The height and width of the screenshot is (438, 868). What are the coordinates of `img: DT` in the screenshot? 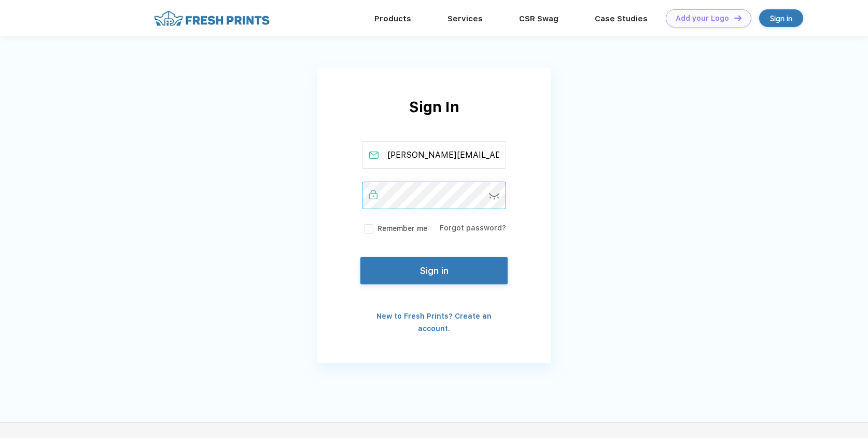 It's located at (738, 18).